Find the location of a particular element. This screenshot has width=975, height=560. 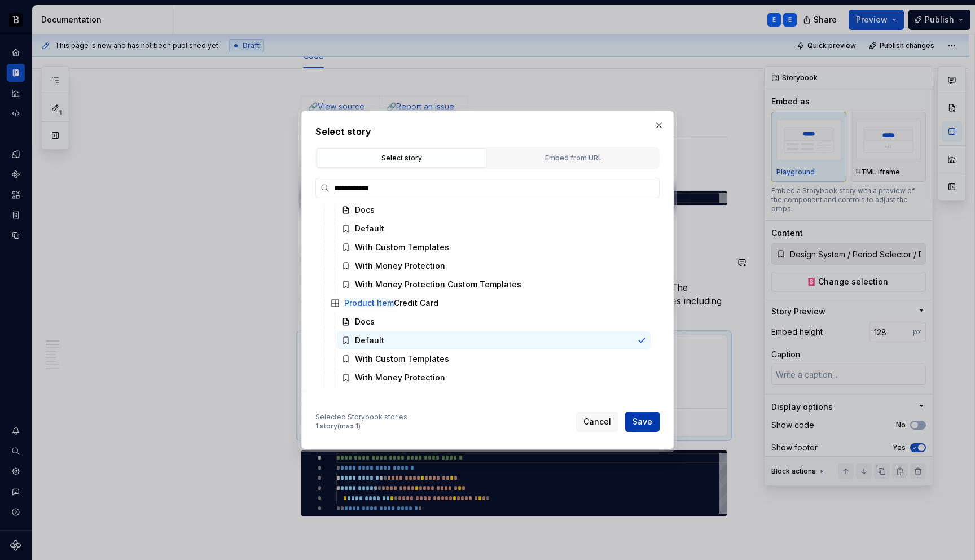

div: Selected Storybook stories is located at coordinates (361, 417).